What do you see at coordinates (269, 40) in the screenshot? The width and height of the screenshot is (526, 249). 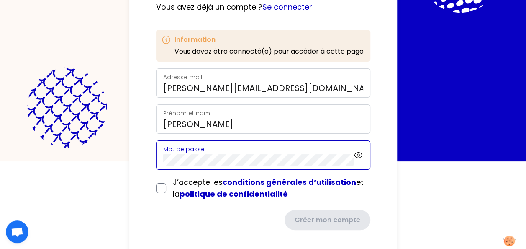 I see `h3: Information` at bounding box center [269, 40].